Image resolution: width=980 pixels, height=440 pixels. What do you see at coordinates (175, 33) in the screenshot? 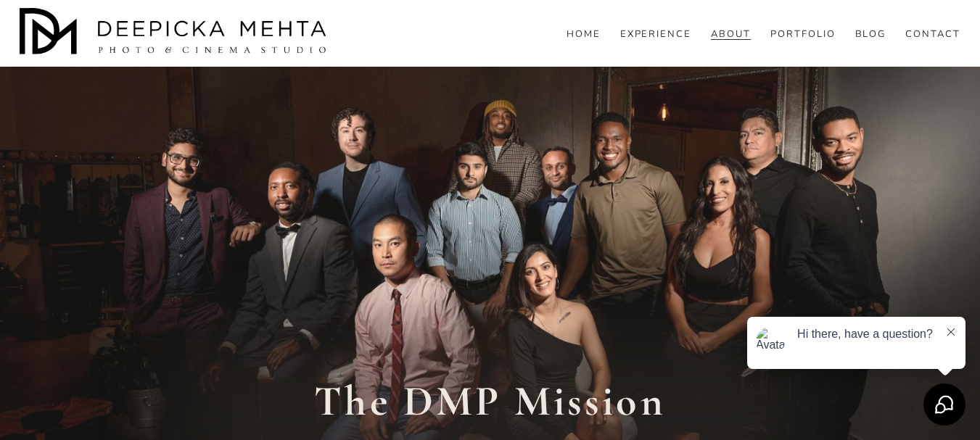
I see `a: Austin Wedding Photographer - Deepicka Mehta Photography &amp; Cinematography` at bounding box center [175, 33].